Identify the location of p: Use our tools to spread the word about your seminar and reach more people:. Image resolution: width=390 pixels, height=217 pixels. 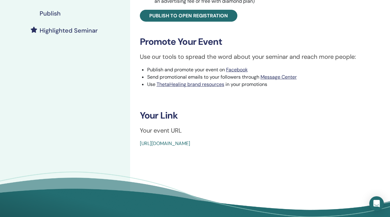
(260, 57).